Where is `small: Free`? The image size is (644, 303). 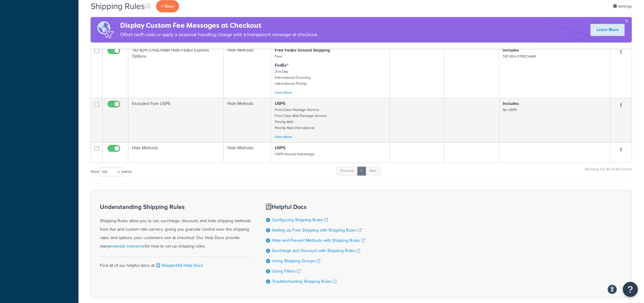 small: Free is located at coordinates (279, 56).